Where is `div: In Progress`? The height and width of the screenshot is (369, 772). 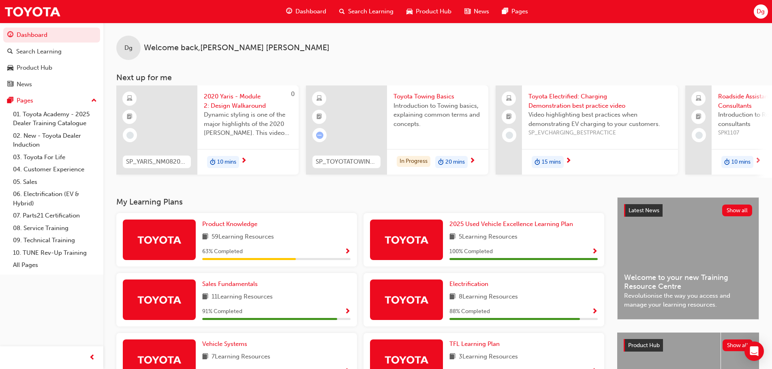
div: In Progress is located at coordinates (413, 161).